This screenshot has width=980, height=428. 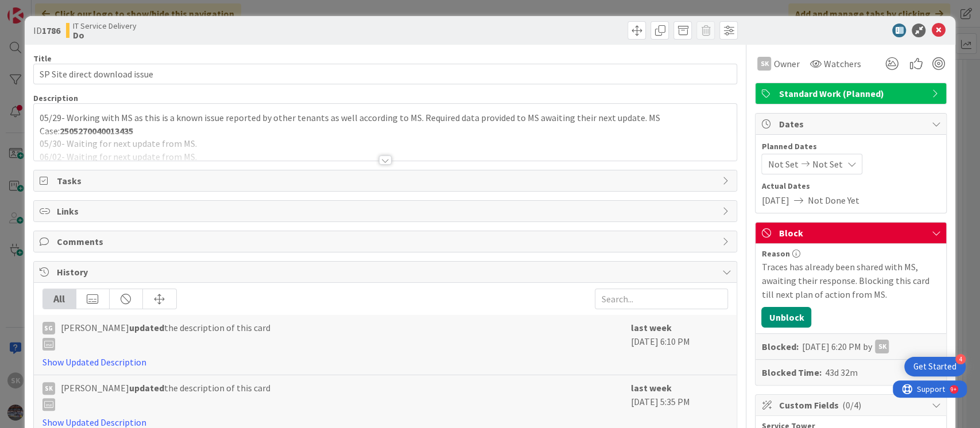 I want to click on div: Get Started, so click(x=934, y=366).